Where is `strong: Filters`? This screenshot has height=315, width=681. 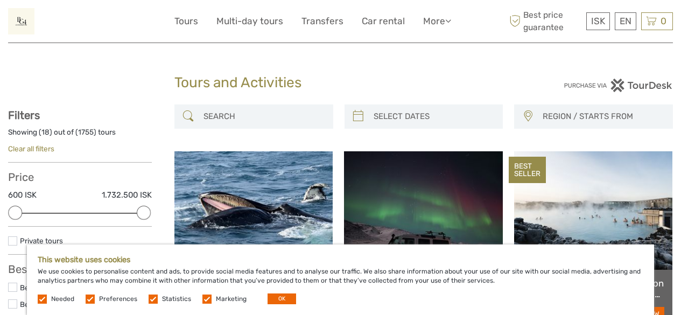
strong: Filters is located at coordinates (24, 115).